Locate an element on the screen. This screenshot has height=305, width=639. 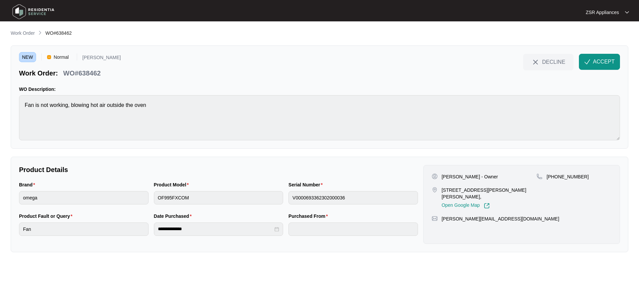
img: dropdown arrow is located at coordinates (627, 12).